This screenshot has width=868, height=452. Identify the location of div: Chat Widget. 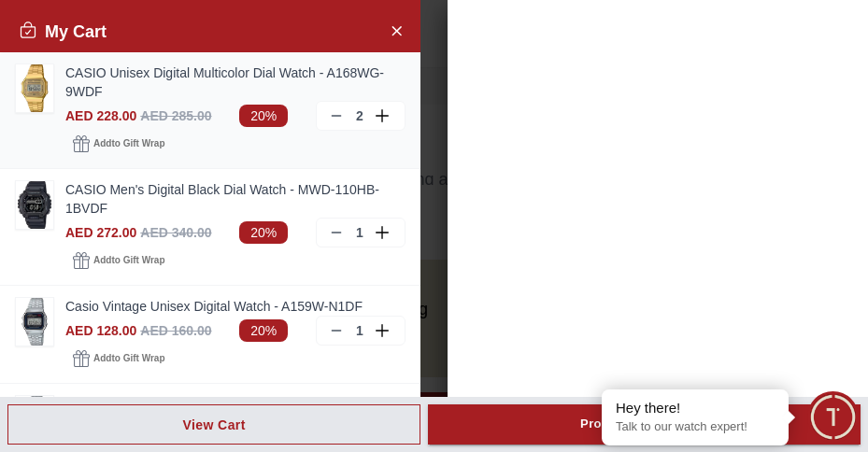
(833, 417).